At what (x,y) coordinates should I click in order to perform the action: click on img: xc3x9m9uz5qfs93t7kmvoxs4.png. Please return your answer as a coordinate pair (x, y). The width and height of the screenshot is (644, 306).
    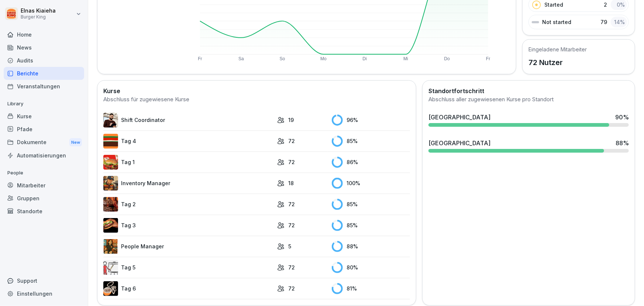
    Looking at the image, I should click on (111, 247).